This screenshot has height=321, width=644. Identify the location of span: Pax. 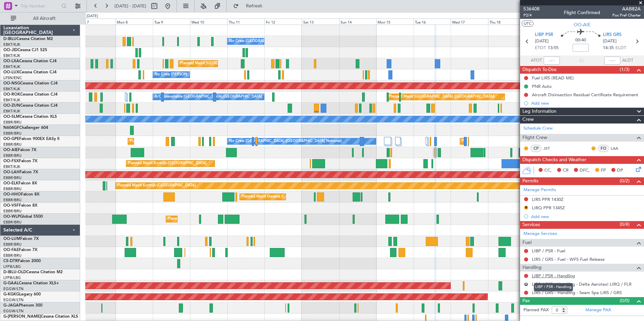
(526, 301).